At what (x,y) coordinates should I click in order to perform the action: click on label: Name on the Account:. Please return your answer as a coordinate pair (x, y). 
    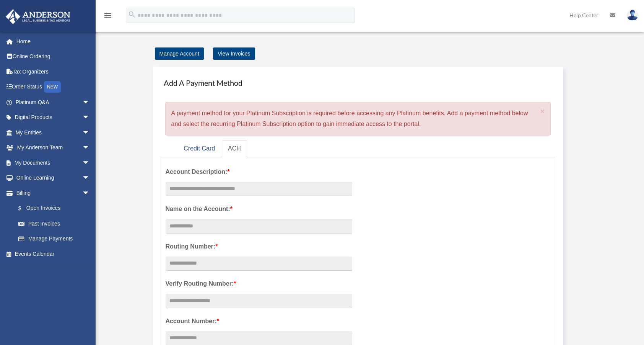
    Looking at the image, I should click on (259, 209).